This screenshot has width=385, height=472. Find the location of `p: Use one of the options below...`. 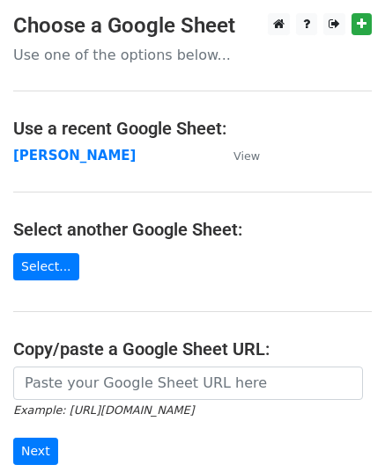

p: Use one of the options below... is located at coordinates (192, 55).